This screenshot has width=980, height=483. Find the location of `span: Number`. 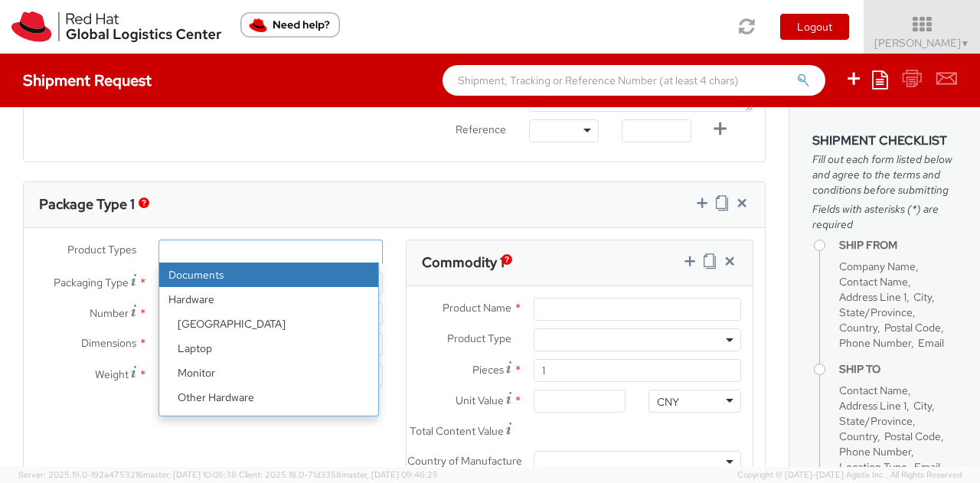

span: Number is located at coordinates (109, 313).